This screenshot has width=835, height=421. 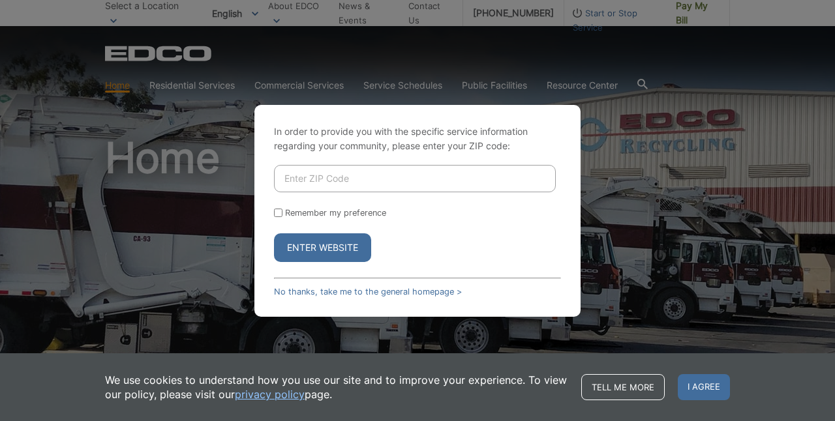 What do you see at coordinates (418, 139) in the screenshot?
I see `p: In order to provide you with the specific service information regarding your community, please en...` at bounding box center [418, 139].